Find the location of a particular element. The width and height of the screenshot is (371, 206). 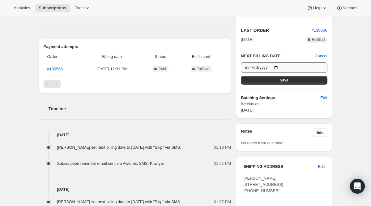

span: Tools is located at coordinates (80, 8).